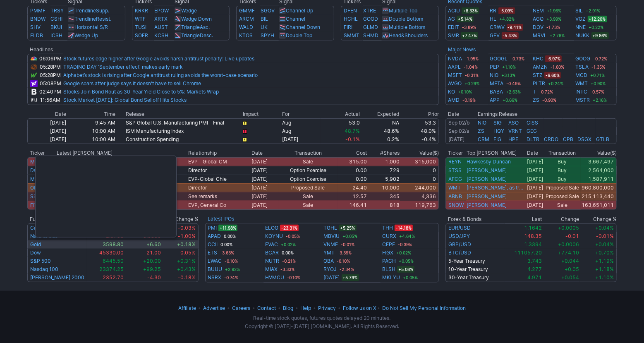  I want to click on a: GLMD, so click(371, 27).